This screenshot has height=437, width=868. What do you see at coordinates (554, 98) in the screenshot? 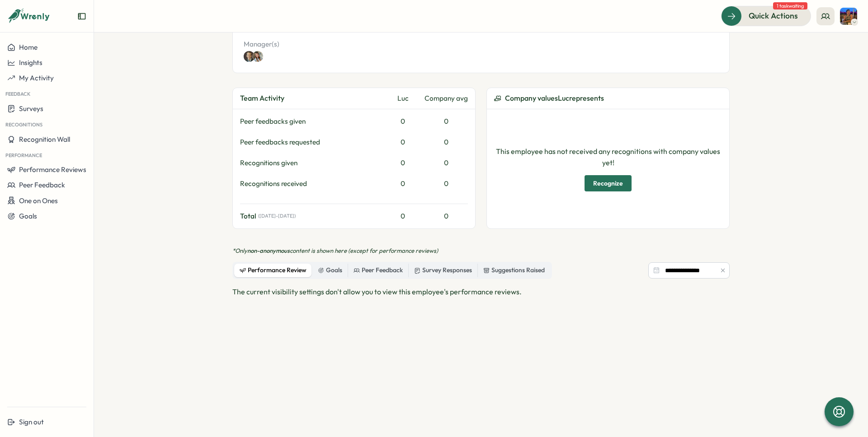
I see `span: Company values Luc represents` at bounding box center [554, 98].